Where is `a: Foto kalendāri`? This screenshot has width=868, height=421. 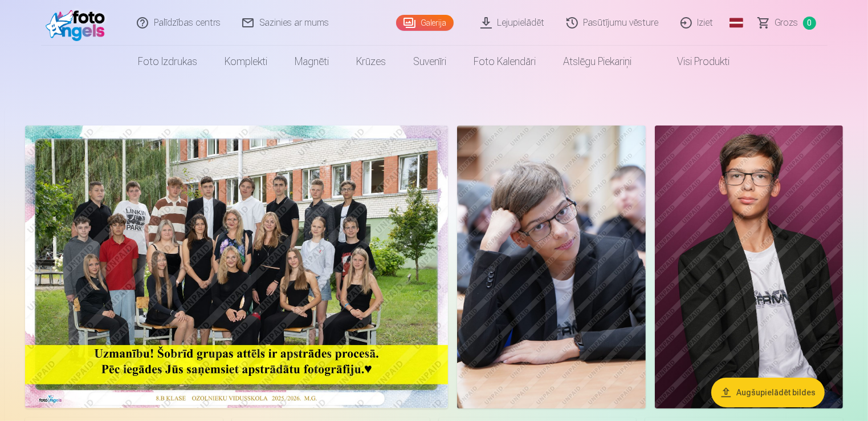
a: Foto kalendāri is located at coordinates (506, 62).